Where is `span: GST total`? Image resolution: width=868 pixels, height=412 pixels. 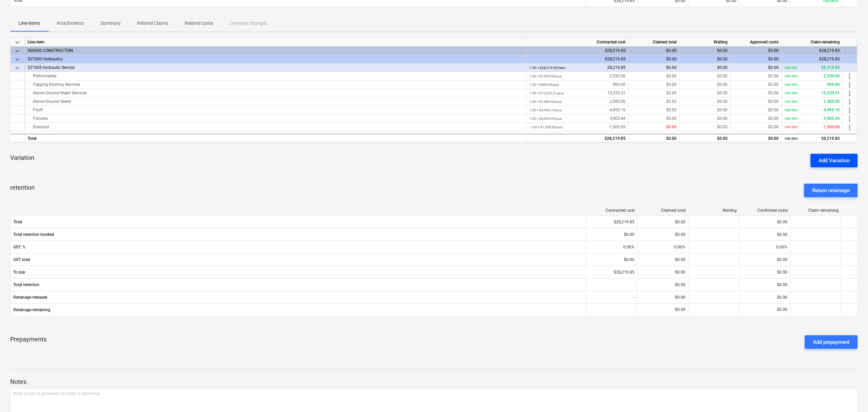
span: GST total is located at coordinates (298, 260).